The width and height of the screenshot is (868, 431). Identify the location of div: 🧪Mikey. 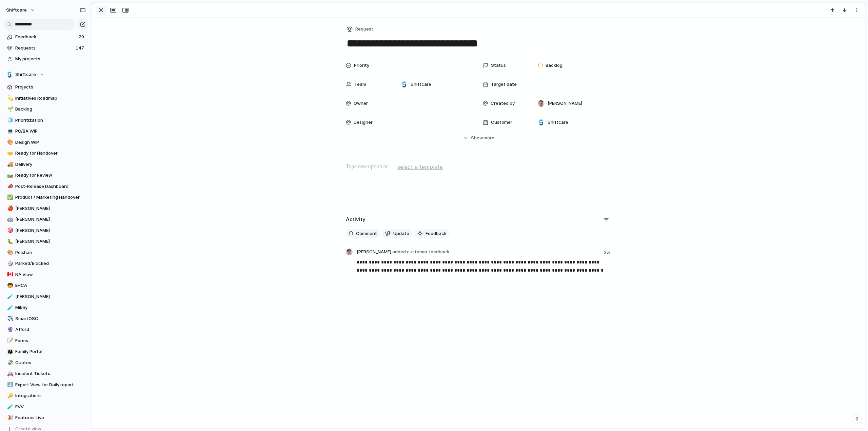
(46, 308).